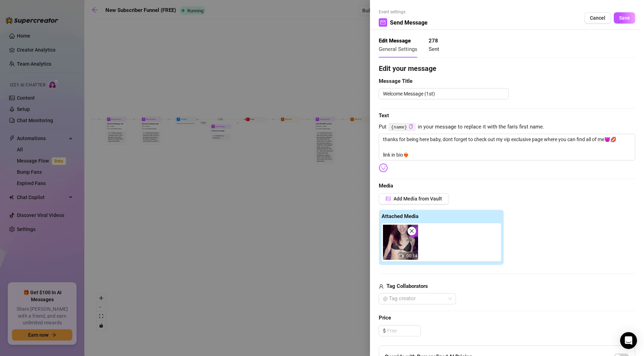 This screenshot has height=356, width=644. I want to click on span: Cancel, so click(597, 18).